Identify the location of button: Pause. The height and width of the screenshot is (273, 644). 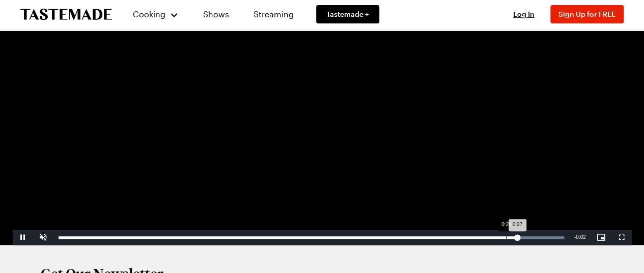
(23, 237).